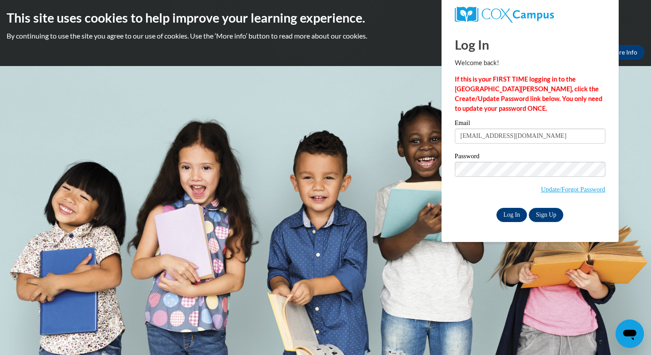 The image size is (651, 355). I want to click on label: Password, so click(530, 157).